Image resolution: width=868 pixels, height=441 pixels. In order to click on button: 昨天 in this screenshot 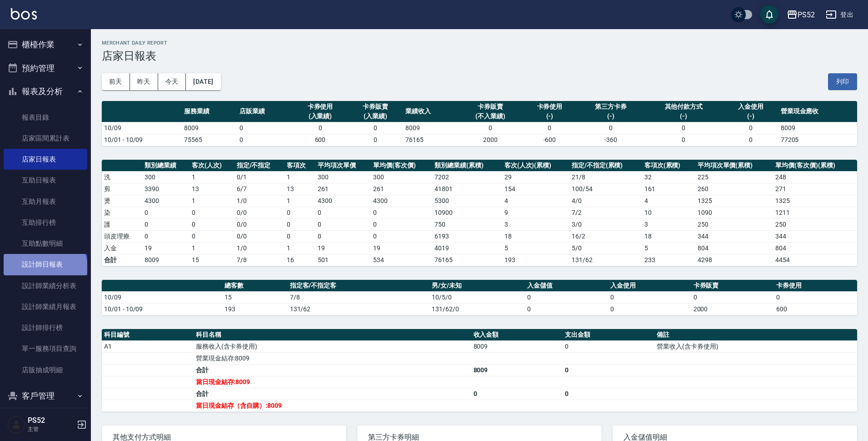, I will do `click(144, 81)`.